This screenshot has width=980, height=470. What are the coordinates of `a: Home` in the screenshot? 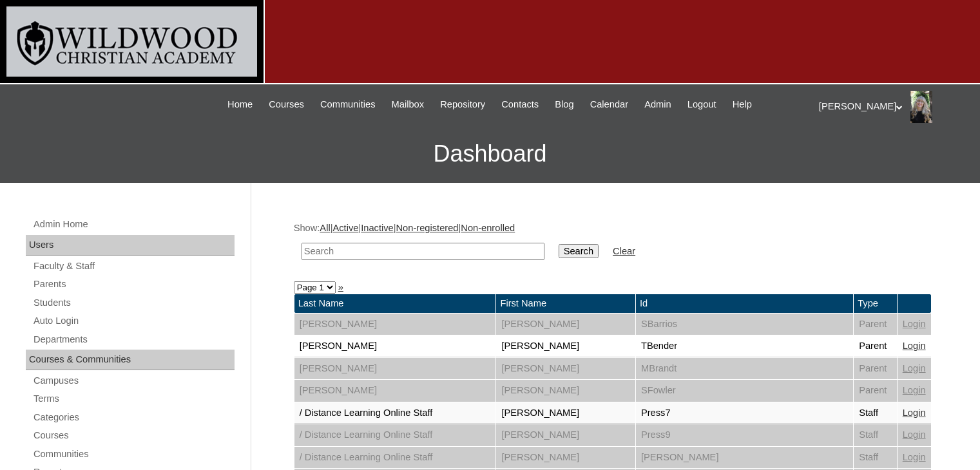 It's located at (240, 104).